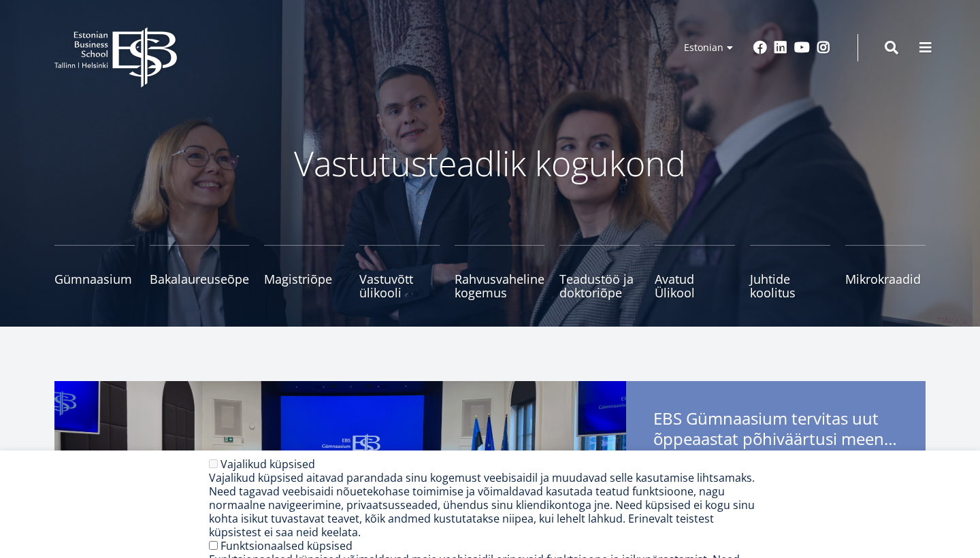  Describe the element at coordinates (95, 273) in the screenshot. I see `a: Gümnaasium` at that location.